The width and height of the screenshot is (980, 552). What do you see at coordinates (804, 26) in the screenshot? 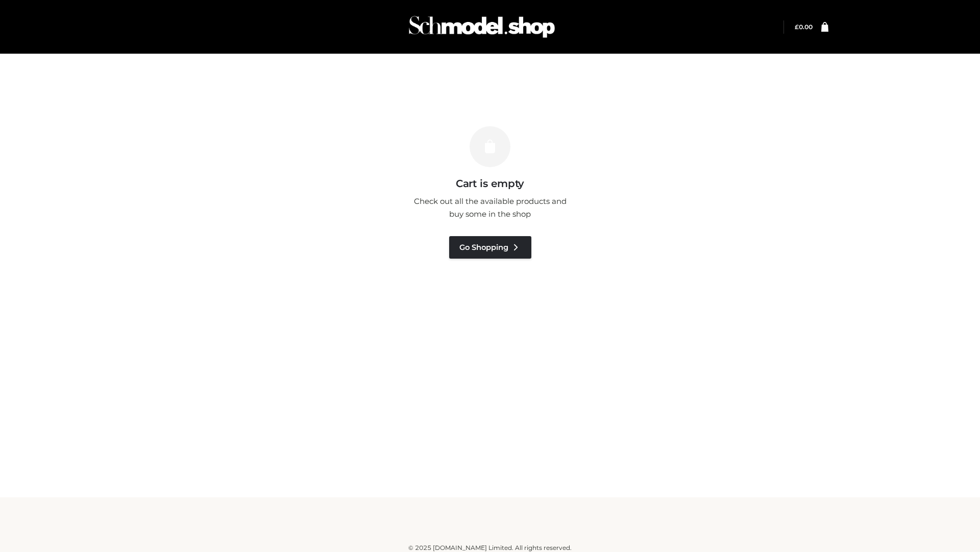
I see `a: £0.00` at bounding box center [804, 26].